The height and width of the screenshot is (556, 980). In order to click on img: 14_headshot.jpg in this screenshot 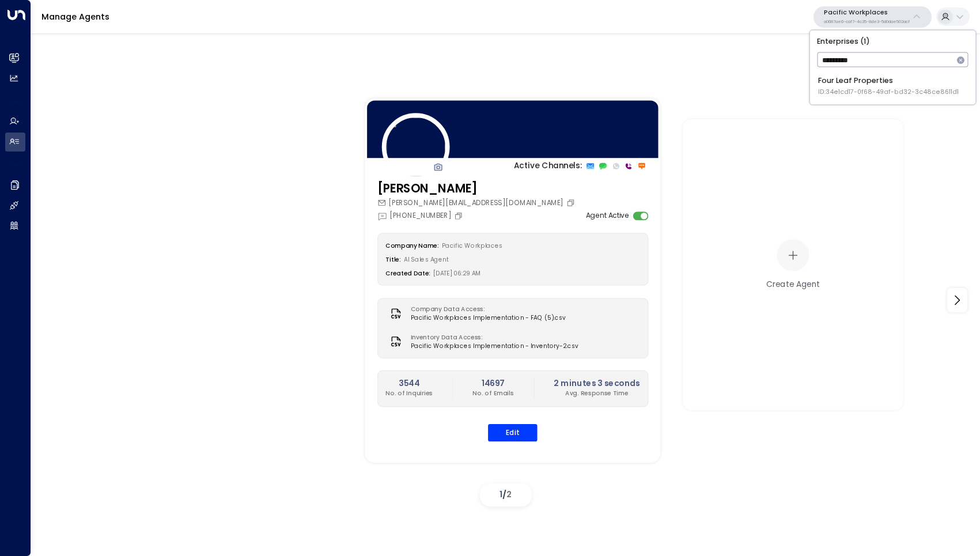, I will do `click(416, 148)`.